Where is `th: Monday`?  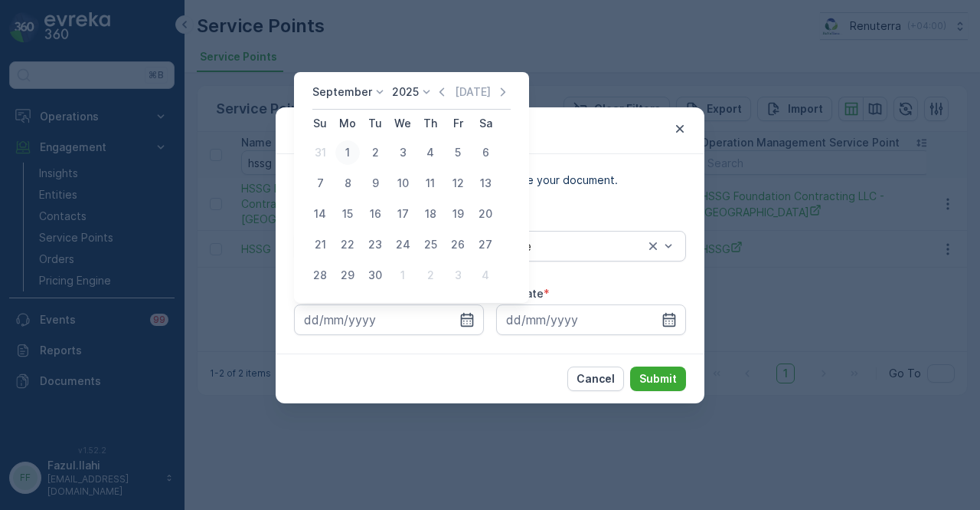 th: Monday is located at coordinates (348, 123).